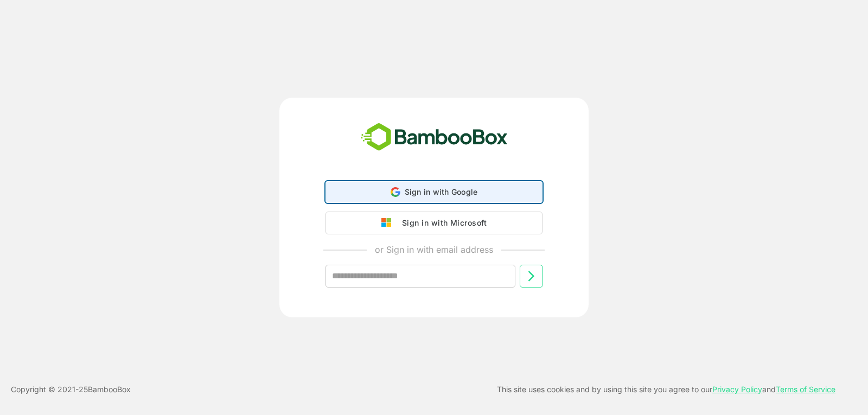 Image resolution: width=868 pixels, height=415 pixels. What do you see at coordinates (389, 223) in the screenshot?
I see `img: google` at bounding box center [389, 223].